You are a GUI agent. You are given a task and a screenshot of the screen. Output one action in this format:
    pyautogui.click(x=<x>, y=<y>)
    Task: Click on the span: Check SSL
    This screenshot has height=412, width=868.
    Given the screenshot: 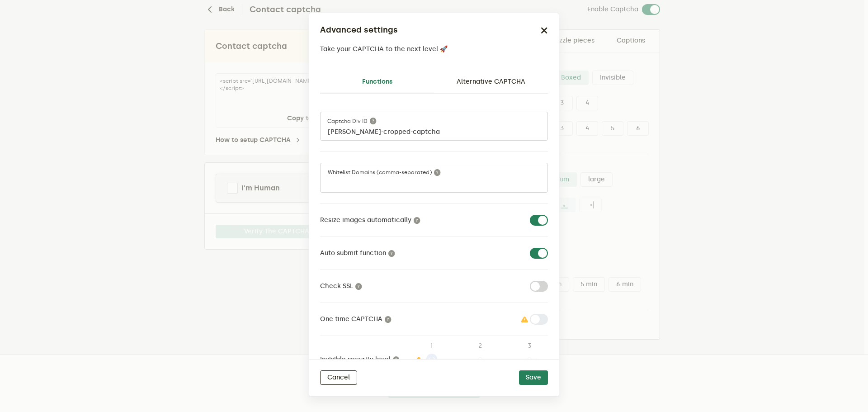 What is the action you would take?
    pyautogui.click(x=341, y=286)
    